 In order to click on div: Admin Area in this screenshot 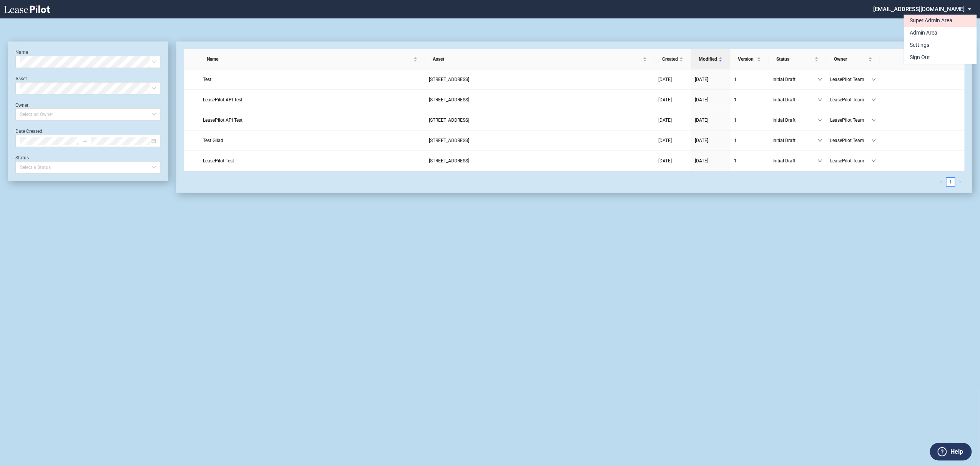, I will do `click(924, 33)`.